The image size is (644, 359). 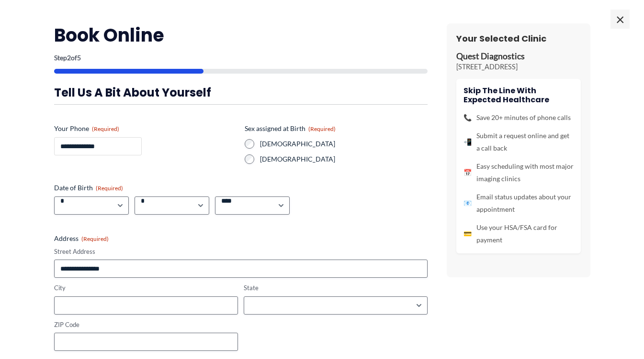 What do you see at coordinates (82, 239) in the screenshot?
I see `legend: Address` at bounding box center [82, 239].